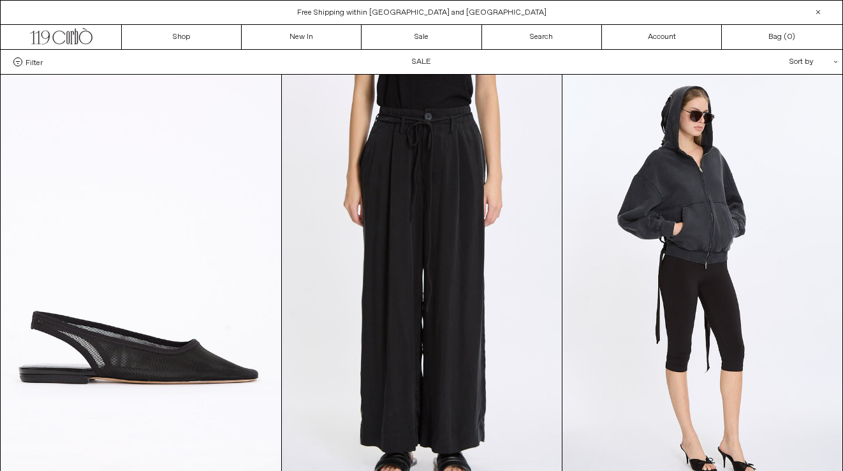  I want to click on a: New In, so click(302, 37).